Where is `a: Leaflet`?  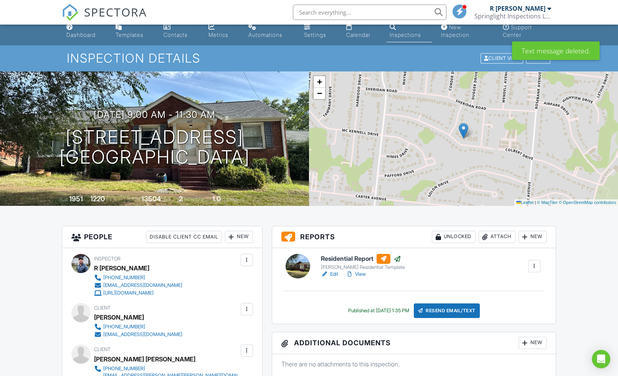
a: Leaflet is located at coordinates (524, 202).